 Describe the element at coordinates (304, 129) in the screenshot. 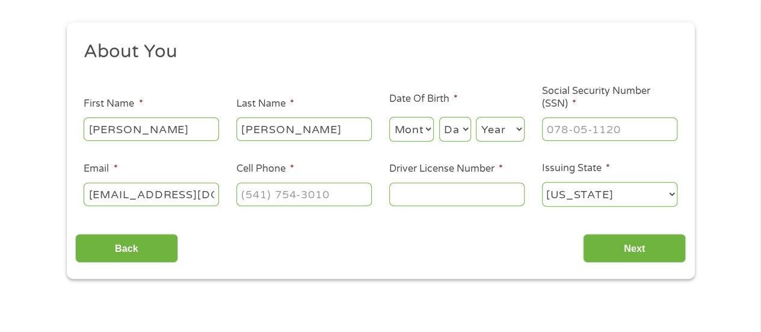

I see `input: Smith` at that location.